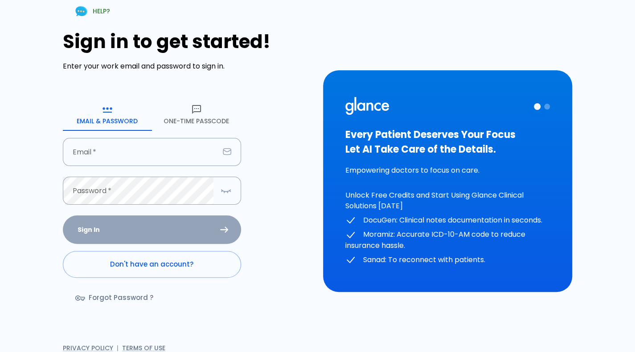 The height and width of the screenshot is (352, 635). I want to click on p: Empowering doctors to focus on care., so click(448, 171).